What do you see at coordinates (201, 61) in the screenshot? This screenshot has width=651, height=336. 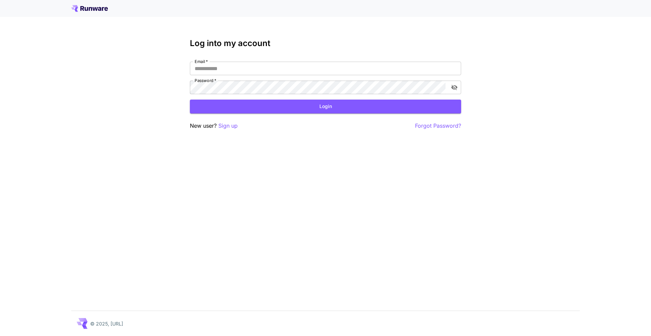 I see `label: Email` at bounding box center [201, 61].